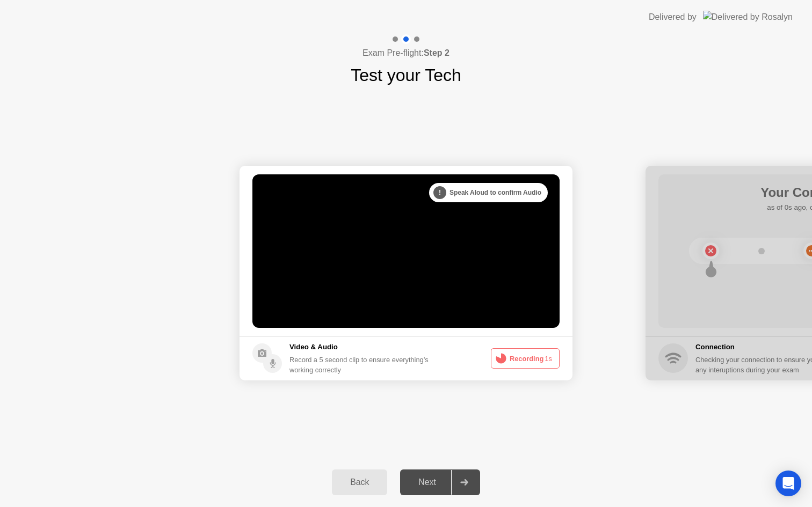  I want to click on h1: Test your Tech, so click(406, 75).